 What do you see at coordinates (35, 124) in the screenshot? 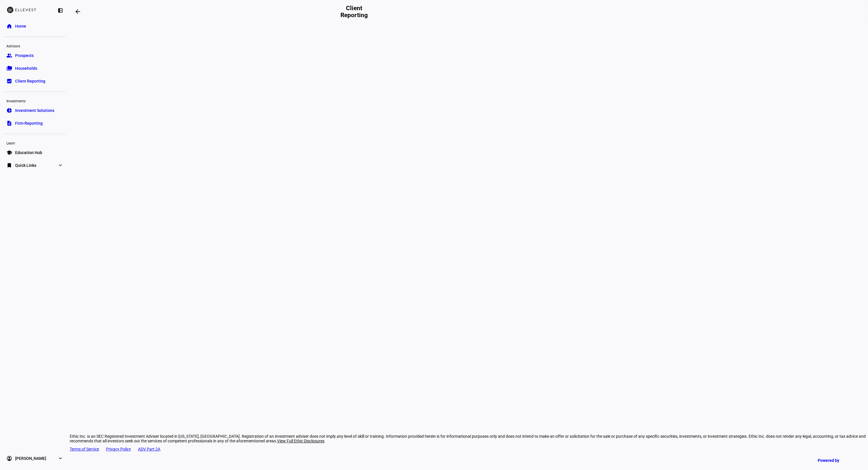
I see `a: descriptionFirm Reporting` at bounding box center [35, 124].